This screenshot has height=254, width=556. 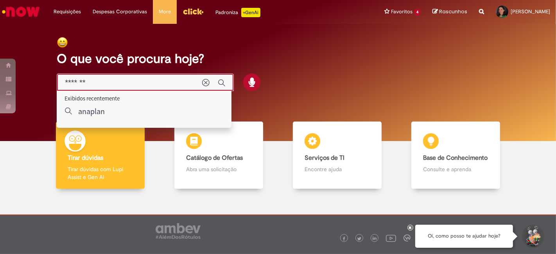 What do you see at coordinates (533, 237) in the screenshot?
I see `button: Iniciar Conversa de Suporte` at bounding box center [533, 237].